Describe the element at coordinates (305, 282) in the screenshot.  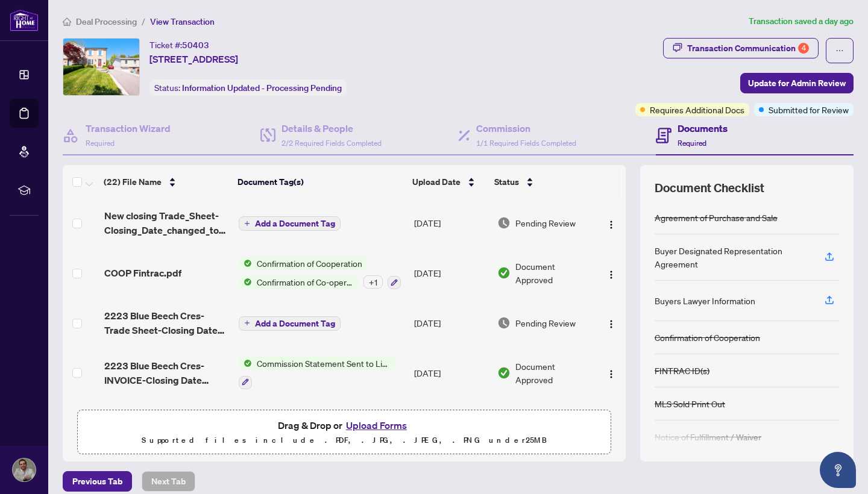
I see `span: Confirmation of Co-operation and Representation—Buyer/Seller` at that location.